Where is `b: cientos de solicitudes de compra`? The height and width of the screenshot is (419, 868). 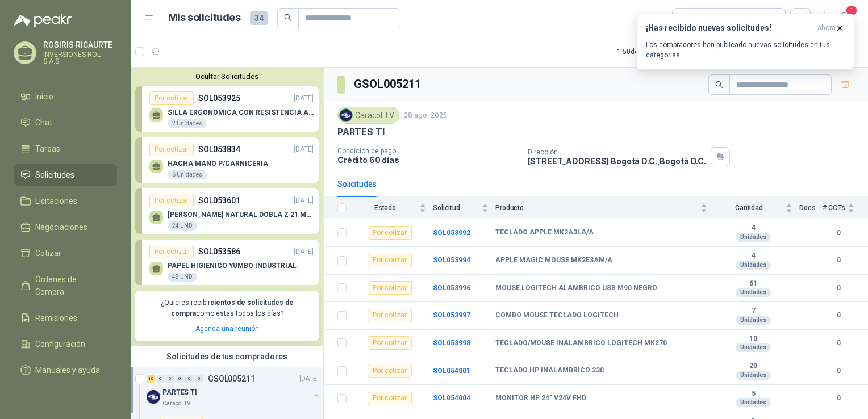
b: cientos de solicitudes de compra is located at coordinates (232, 308).